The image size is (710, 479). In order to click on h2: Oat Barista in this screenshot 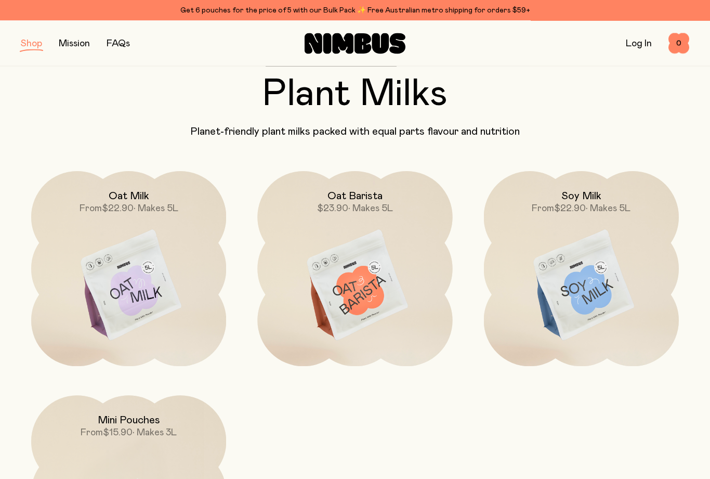, I will do `click(355, 197)`.